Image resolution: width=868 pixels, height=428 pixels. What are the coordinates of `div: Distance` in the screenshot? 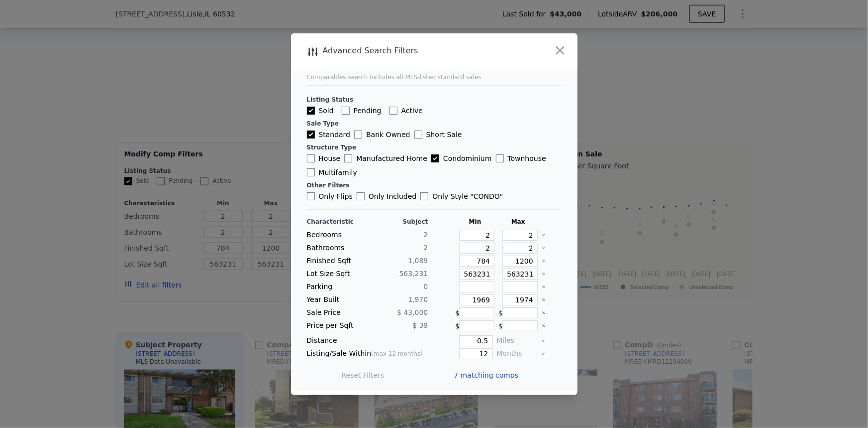 It's located at (367, 340).